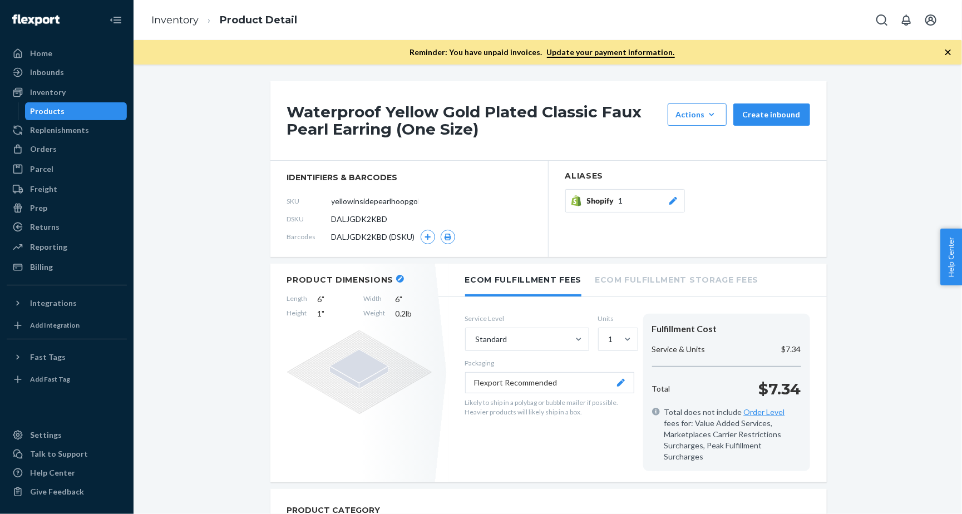  I want to click on a: Update your payment information., so click(611, 52).